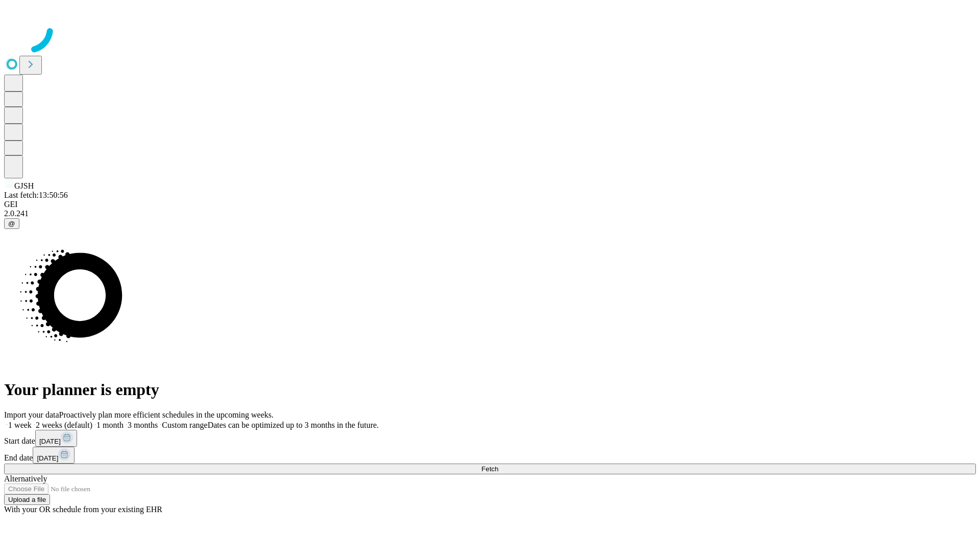 The height and width of the screenshot is (552, 980). What do you see at coordinates (490, 214) in the screenshot?
I see `div: 2.0.241` at bounding box center [490, 214].